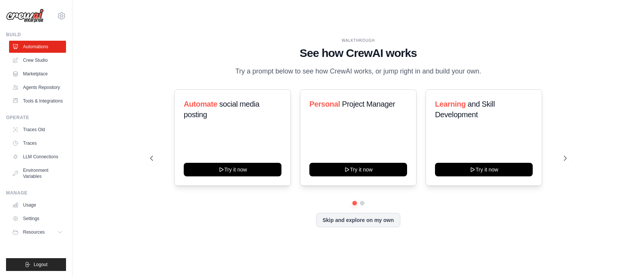 Image resolution: width=644 pixels, height=277 pixels. What do you see at coordinates (358, 53) in the screenshot?
I see `h1: See how CrewAI works` at bounding box center [358, 53].